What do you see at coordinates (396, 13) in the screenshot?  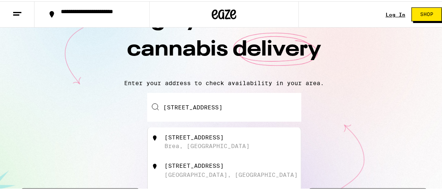 I see `a: Log In` at bounding box center [396, 13].